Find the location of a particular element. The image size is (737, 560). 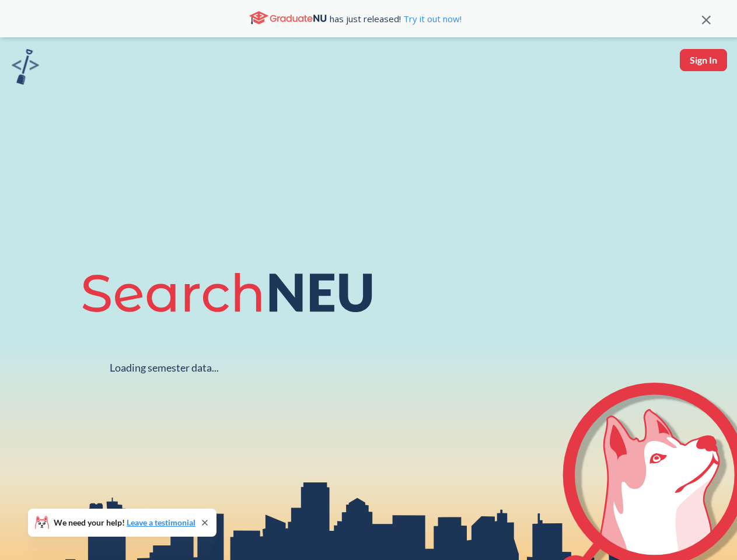

span: has just released! is located at coordinates (396, 19).